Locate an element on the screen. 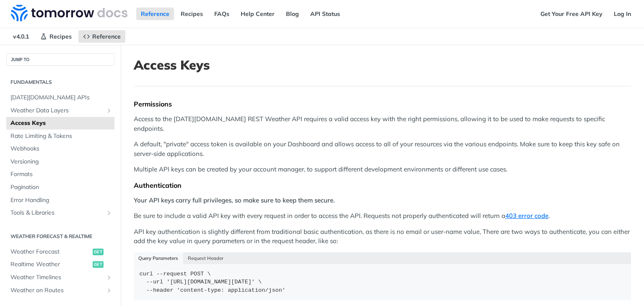 This screenshot has width=644, height=306. h2: Weather Forecast & realtime is located at coordinates (60, 237).